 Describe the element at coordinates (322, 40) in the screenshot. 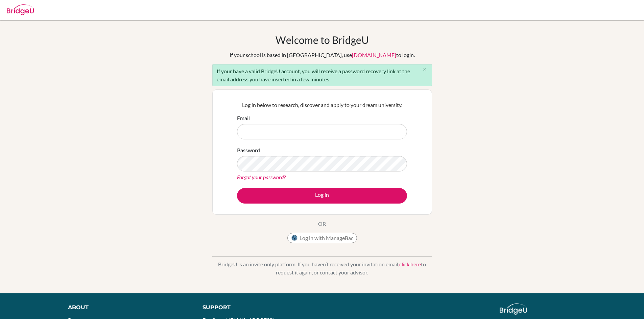

I see `h1: Welcome to BridgeU` at that location.